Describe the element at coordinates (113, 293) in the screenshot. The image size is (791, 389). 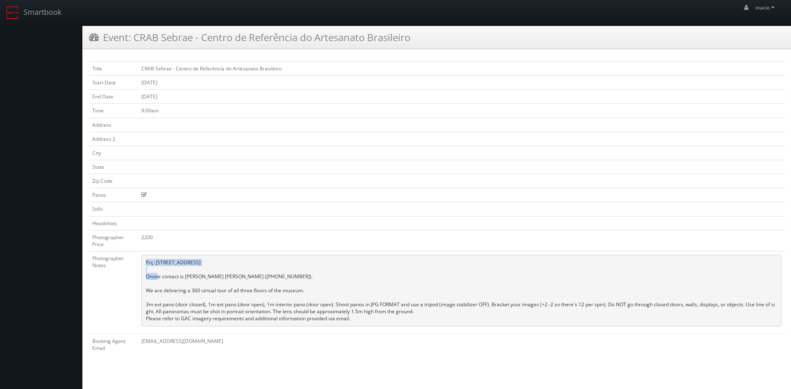
I see `td: Photographer Notes` at that location.